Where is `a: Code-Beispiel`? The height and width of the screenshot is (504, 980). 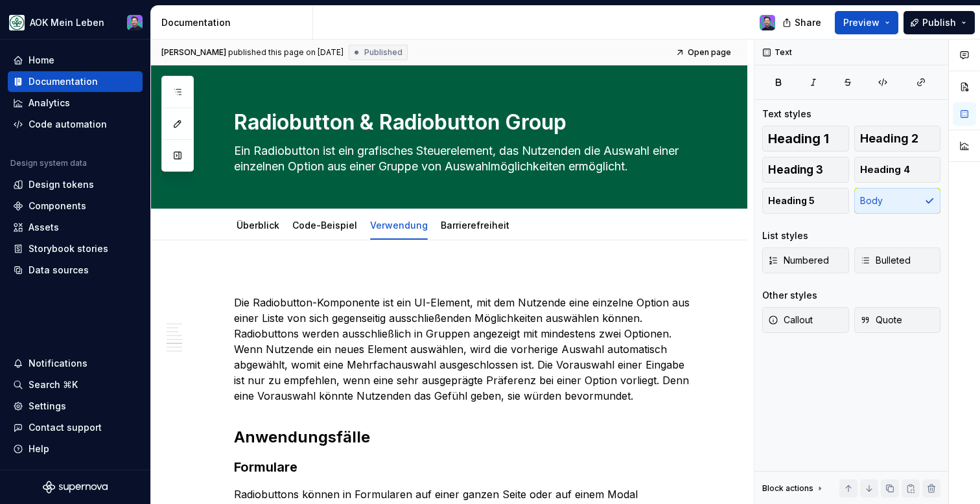
a: Code-Beispiel is located at coordinates (324, 225).